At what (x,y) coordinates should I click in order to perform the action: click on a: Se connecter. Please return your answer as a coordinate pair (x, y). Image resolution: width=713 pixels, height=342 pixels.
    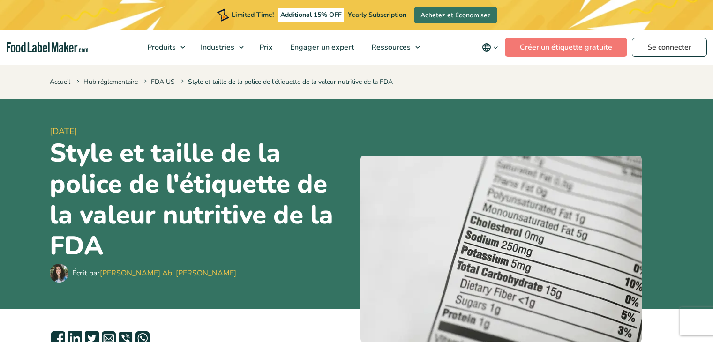
    Looking at the image, I should click on (670, 47).